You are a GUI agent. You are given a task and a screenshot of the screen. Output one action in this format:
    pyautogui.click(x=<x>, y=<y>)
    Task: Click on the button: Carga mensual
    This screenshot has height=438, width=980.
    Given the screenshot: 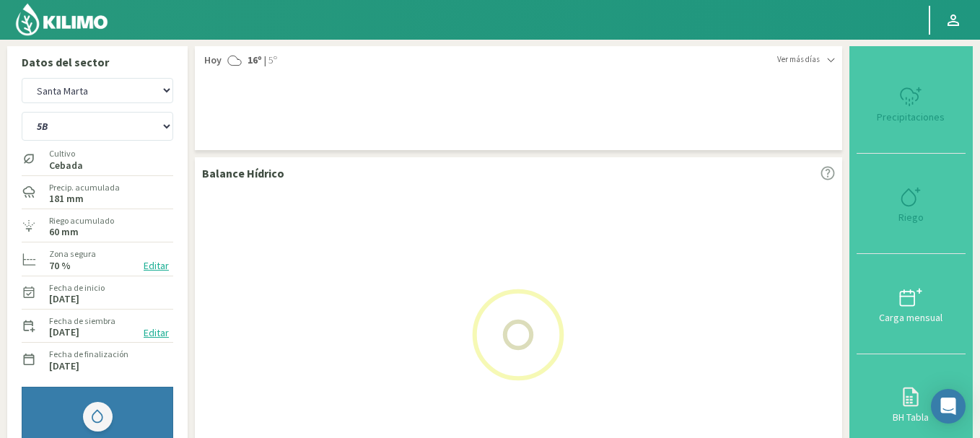 What is the action you would take?
    pyautogui.click(x=911, y=304)
    